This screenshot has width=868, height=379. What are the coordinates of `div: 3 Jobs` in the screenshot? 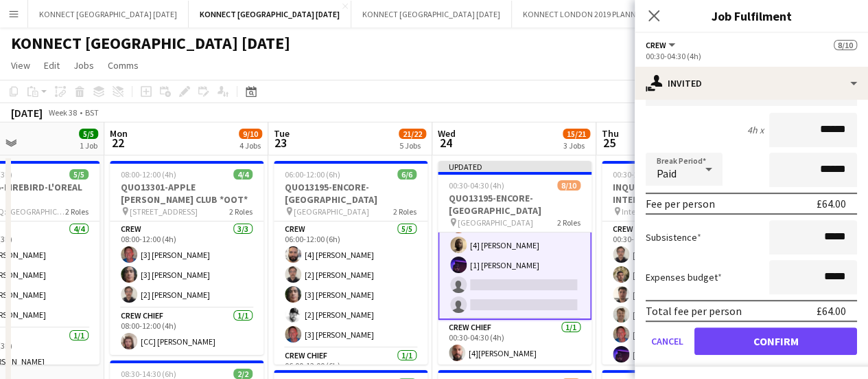 It's located at (577, 145).